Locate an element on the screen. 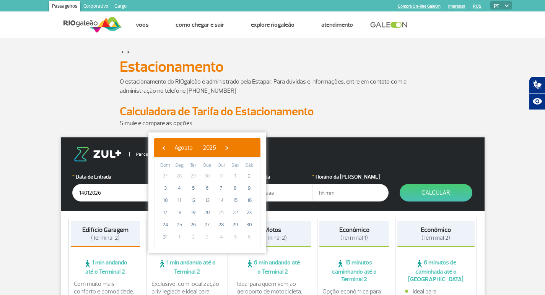 This screenshot has height=295, width=545. span: 11 is located at coordinates (179, 201).